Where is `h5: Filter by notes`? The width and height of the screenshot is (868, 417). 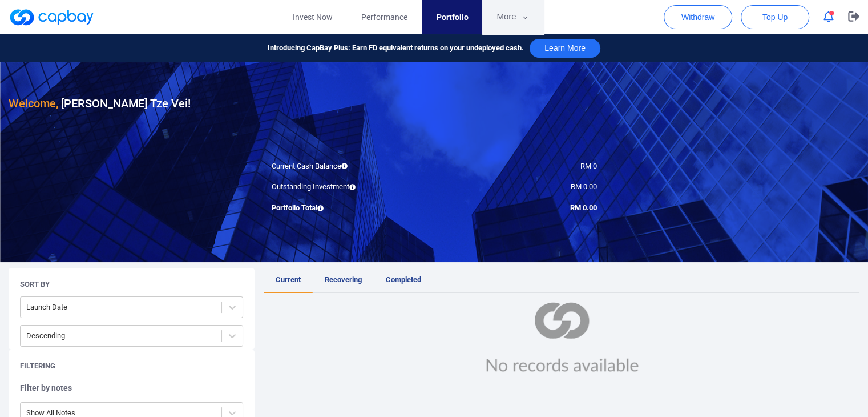 h5: Filter by notes is located at coordinates (132, 388).